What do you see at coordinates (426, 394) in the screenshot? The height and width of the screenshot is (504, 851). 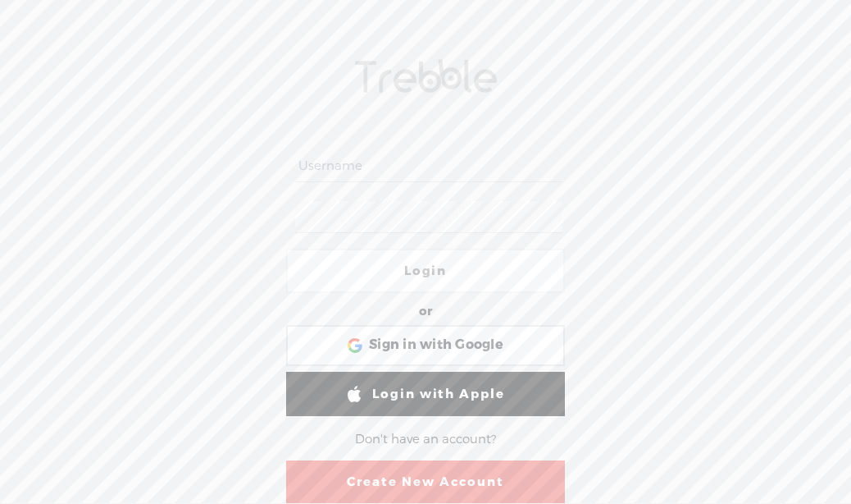 I see `a: Login with Apple` at bounding box center [426, 394].